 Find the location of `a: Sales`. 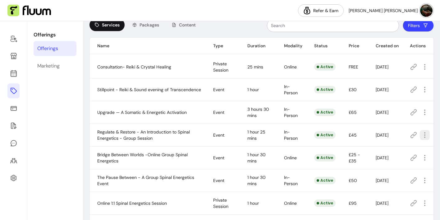

a: Sales is located at coordinates (13, 108).